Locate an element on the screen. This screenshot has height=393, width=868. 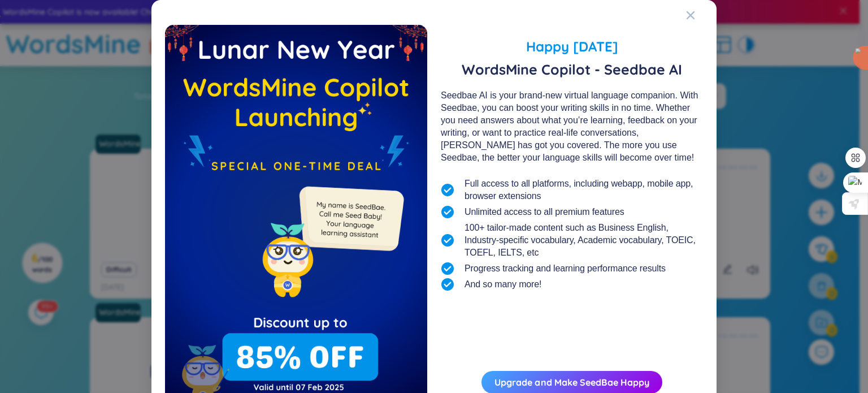
span: Full access to all platforms, including webapp, mobile app, browser extensions is located at coordinates (584, 190).